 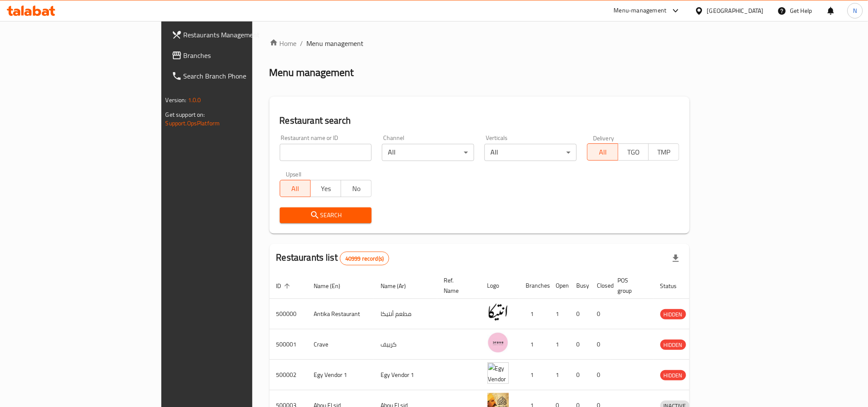 What do you see at coordinates (241, 55) in the screenshot?
I see `span: Branches` at bounding box center [241, 55].